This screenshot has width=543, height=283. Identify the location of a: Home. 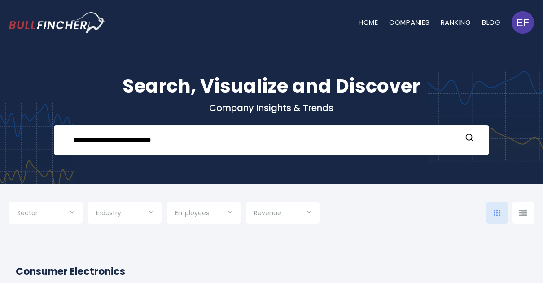
(368, 22).